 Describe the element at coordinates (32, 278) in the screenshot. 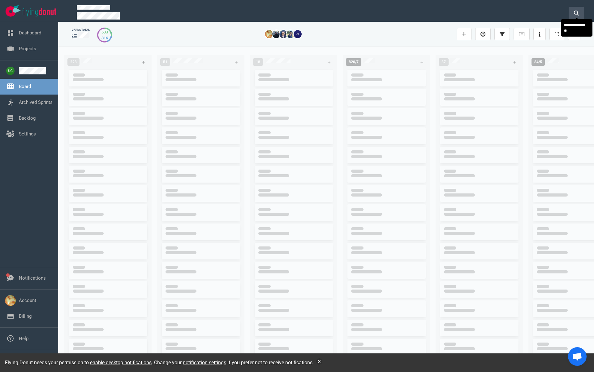

I see `a: Notifications` at that location.